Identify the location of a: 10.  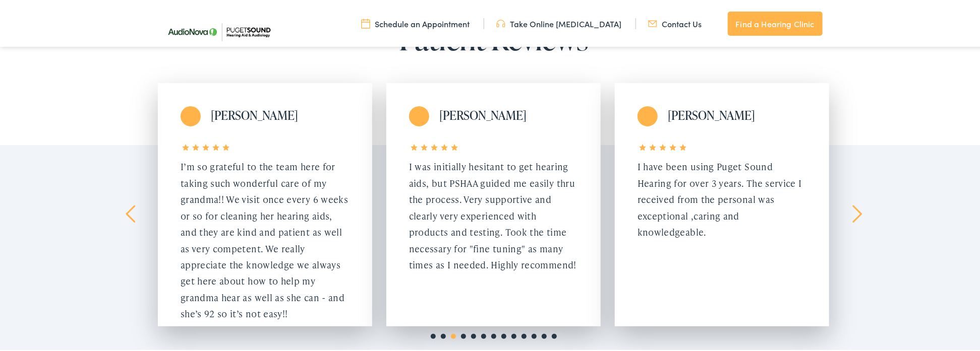
(524, 335).